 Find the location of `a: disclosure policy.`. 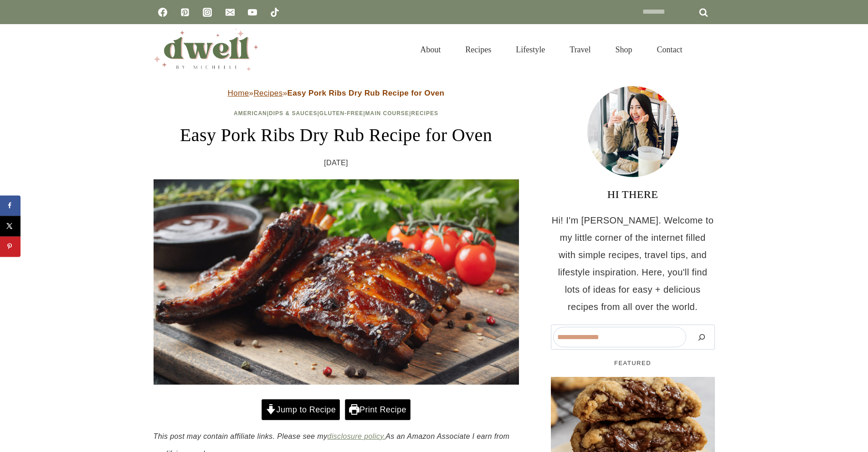

a: disclosure policy. is located at coordinates (357, 436).